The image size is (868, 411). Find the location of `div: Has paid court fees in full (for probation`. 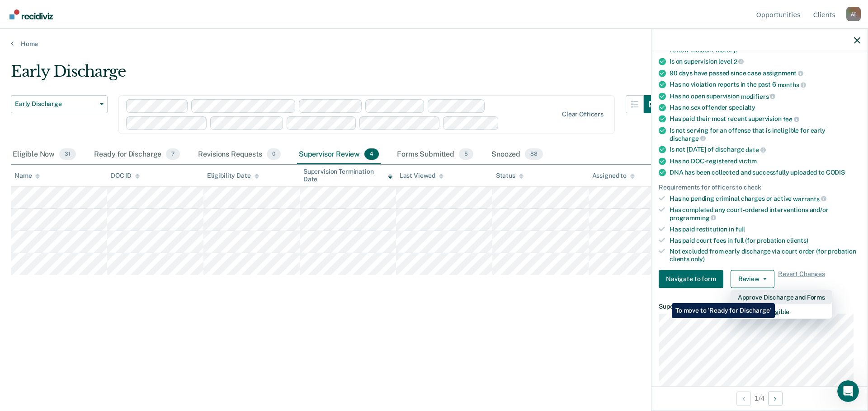

div: Has paid court fees in full (for probation is located at coordinates (765, 240).